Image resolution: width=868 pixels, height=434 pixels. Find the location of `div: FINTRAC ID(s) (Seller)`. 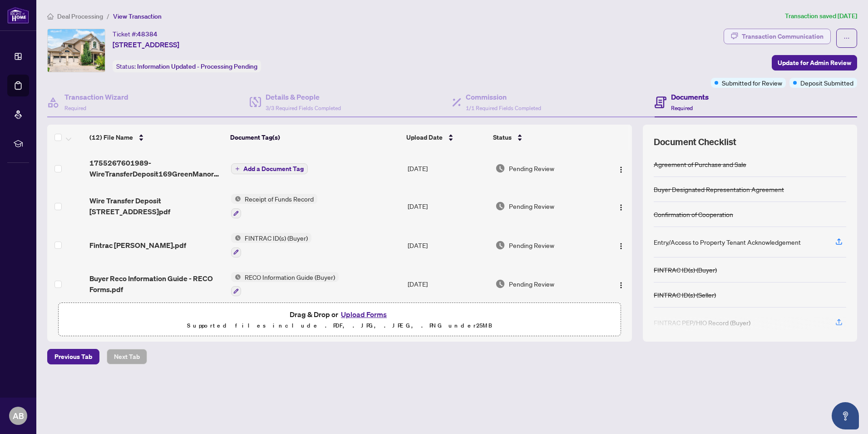

div: FINTRAC ID(s) (Seller) is located at coordinates (685, 295).